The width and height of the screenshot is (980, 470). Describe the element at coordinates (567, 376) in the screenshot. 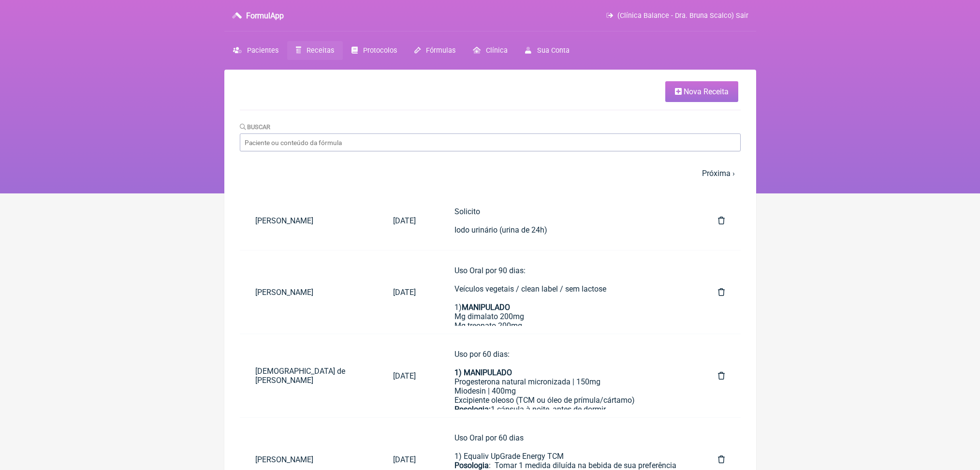

I see `a: Uso por 60 dias:1) MANIPULADOProgesterona natural micronizada | 150mgMiodesin | 400mgExcipiente o...` at that location.